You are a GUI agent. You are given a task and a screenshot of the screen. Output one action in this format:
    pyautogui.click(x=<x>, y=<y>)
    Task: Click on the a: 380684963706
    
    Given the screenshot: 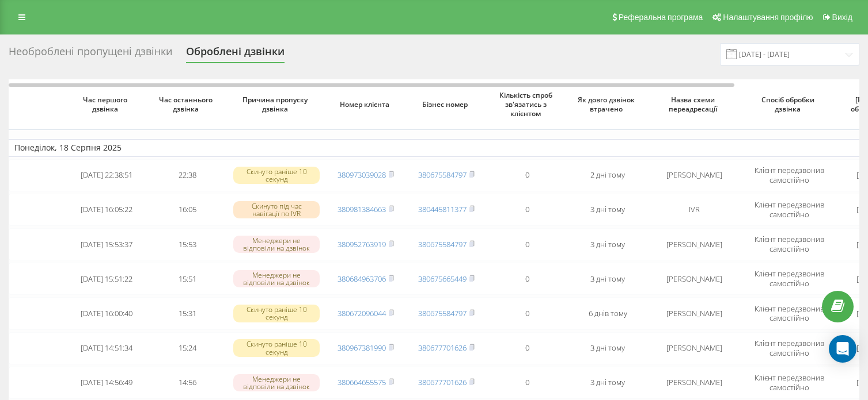 What is the action you would take?
    pyautogui.click(x=362, y=279)
    